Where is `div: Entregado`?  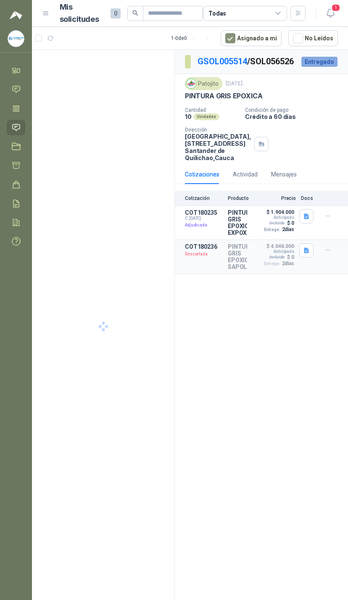
div: Entregado is located at coordinates (319, 62).